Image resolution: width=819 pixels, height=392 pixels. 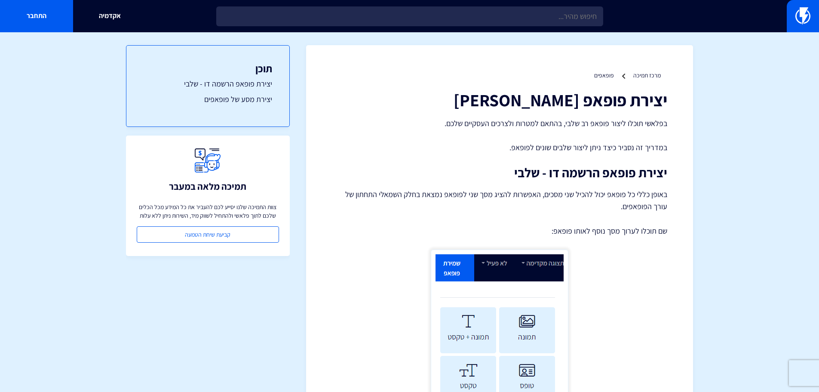 What do you see at coordinates (208, 84) in the screenshot?
I see `a: יצירת פופאפ הרשמה דו - שלבי` at bounding box center [208, 84].